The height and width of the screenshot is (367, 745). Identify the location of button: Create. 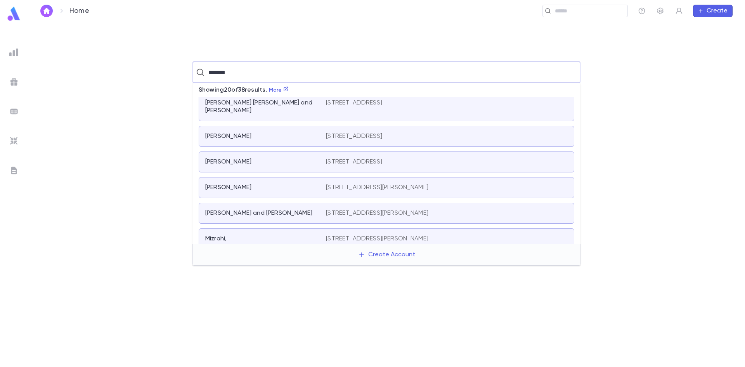
(713, 11).